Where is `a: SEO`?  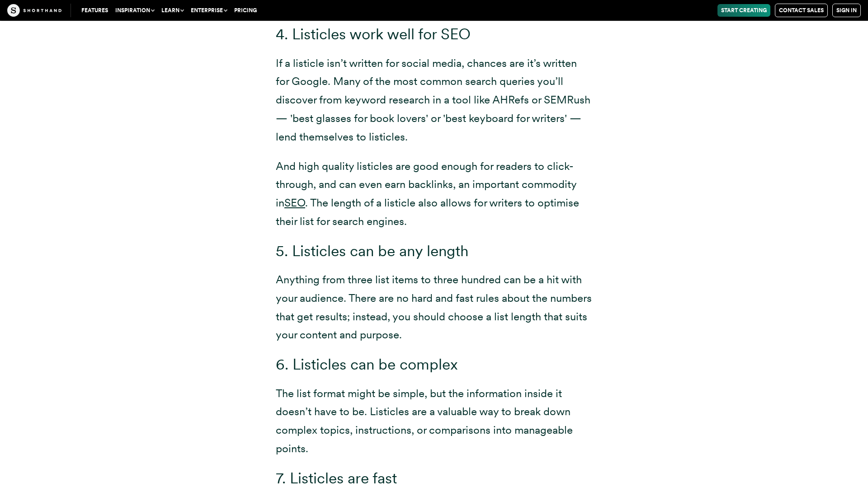
a: SEO is located at coordinates (295, 202).